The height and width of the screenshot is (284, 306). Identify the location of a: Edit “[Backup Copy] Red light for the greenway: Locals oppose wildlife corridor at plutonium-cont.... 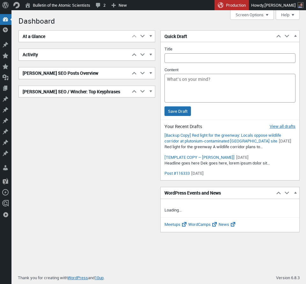
(223, 138).